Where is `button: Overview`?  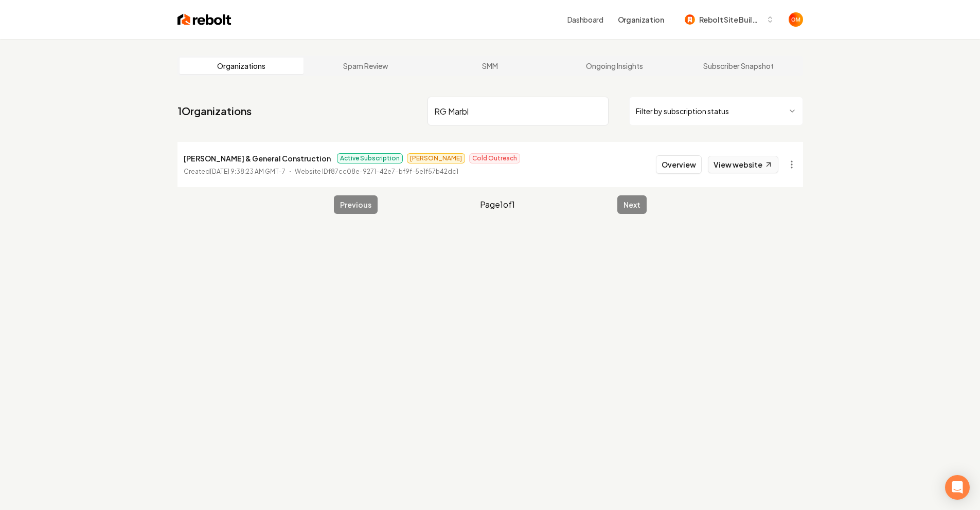 button: Overview is located at coordinates (679, 164).